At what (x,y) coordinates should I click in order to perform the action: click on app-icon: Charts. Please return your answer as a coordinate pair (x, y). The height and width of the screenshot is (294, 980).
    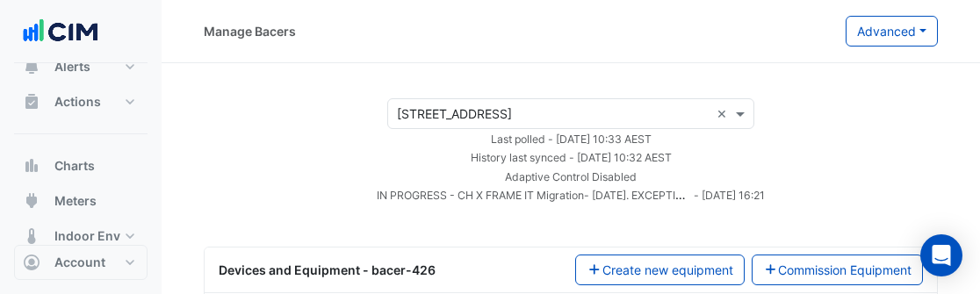
    Looking at the image, I should click on (31, 166).